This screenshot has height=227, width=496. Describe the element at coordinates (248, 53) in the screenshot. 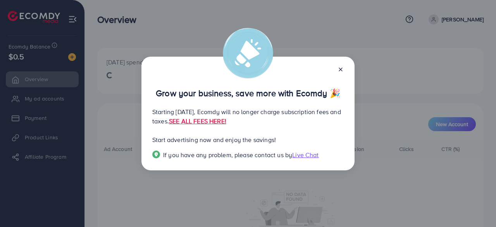

I see `img: alert` at that location.